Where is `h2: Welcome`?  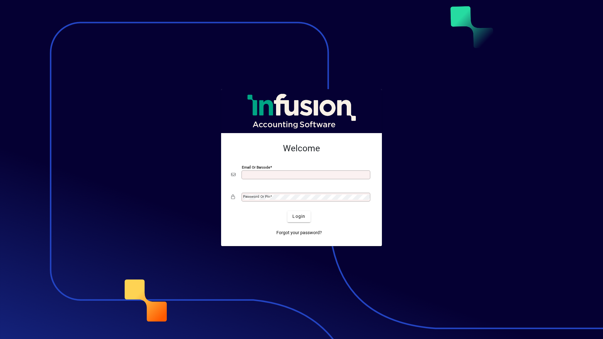 h2: Welcome is located at coordinates (302, 149).